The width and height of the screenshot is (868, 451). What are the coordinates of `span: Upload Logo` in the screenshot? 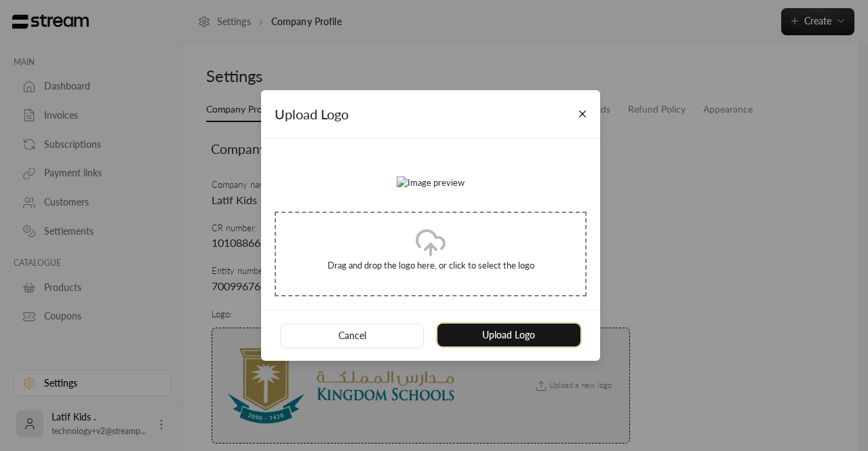 It's located at (311, 114).